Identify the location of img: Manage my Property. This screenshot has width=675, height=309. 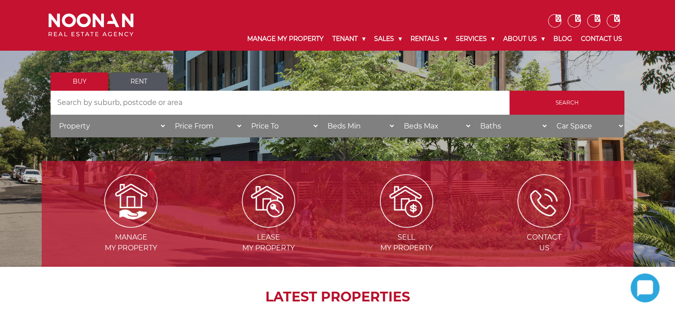
(131, 201).